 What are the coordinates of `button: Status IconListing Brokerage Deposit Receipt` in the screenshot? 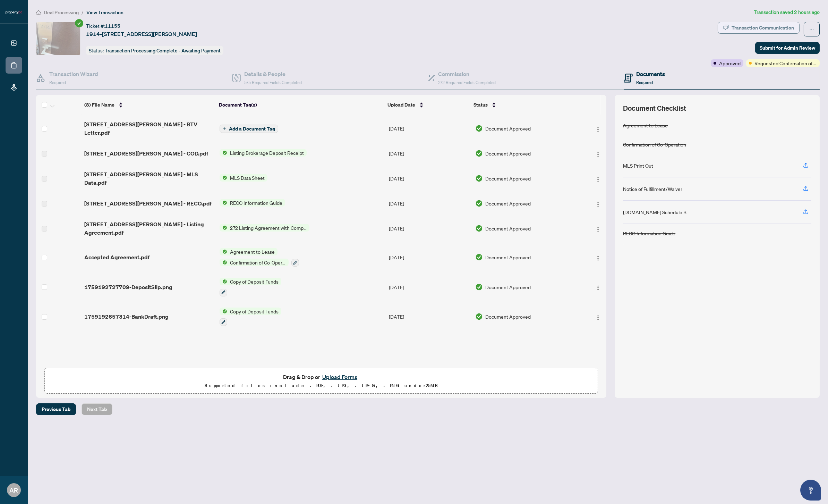 It's located at (263, 153).